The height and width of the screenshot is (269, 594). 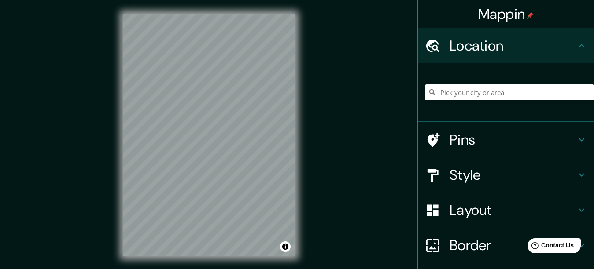 I want to click on span: Contact Us, so click(x=42, y=11).